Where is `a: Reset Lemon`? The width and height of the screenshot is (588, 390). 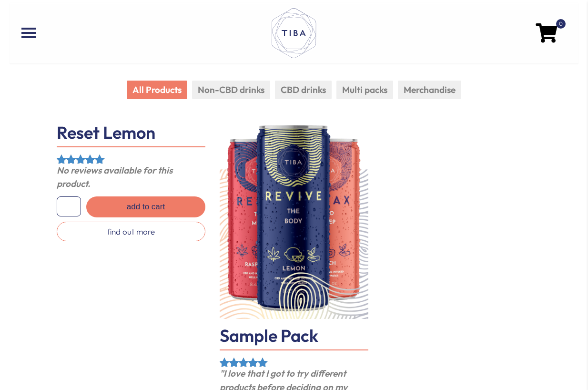
a: Reset Lemon is located at coordinates (106, 132).